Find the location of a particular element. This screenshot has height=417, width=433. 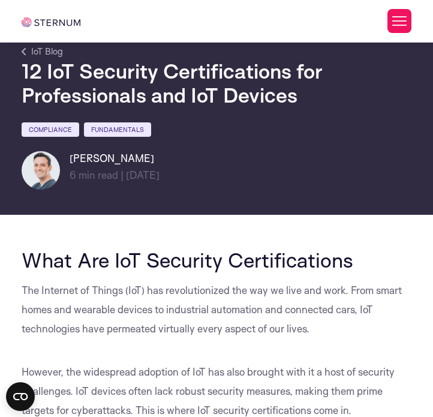

a: Fundamentals is located at coordinates (117, 129).